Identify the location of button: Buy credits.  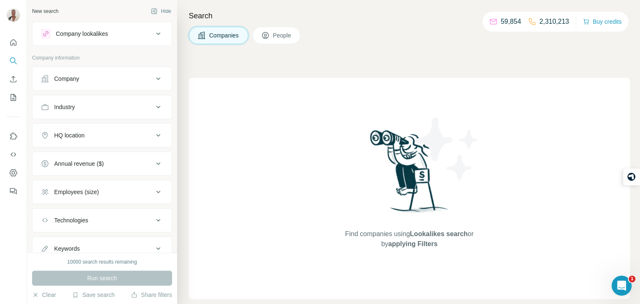
(602, 22).